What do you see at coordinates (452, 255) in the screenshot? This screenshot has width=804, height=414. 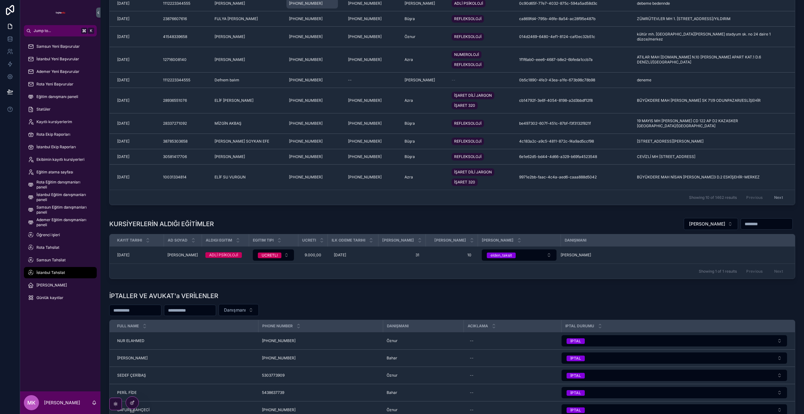 I see `span: 10` at bounding box center [452, 255].